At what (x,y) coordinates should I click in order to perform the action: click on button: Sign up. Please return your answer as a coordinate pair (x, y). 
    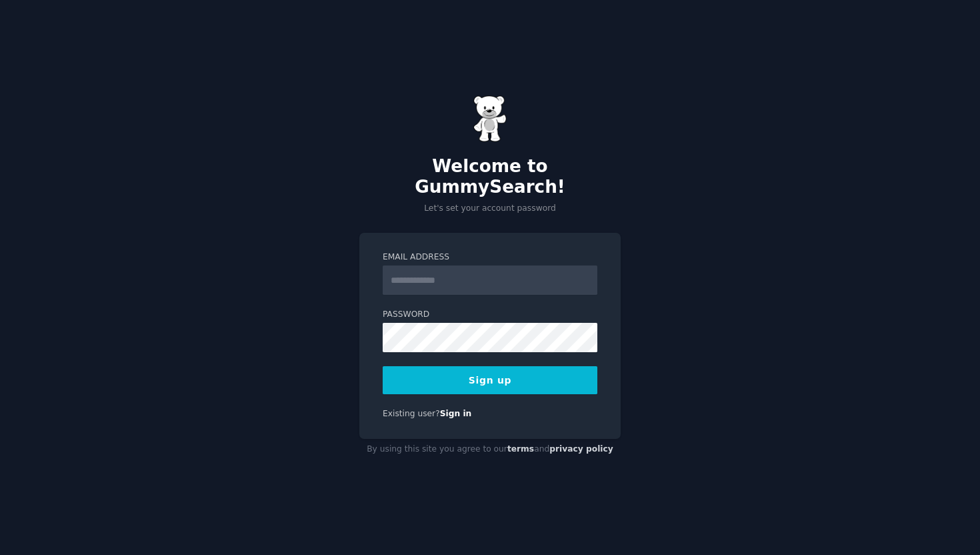
    Looking at the image, I should click on (490, 380).